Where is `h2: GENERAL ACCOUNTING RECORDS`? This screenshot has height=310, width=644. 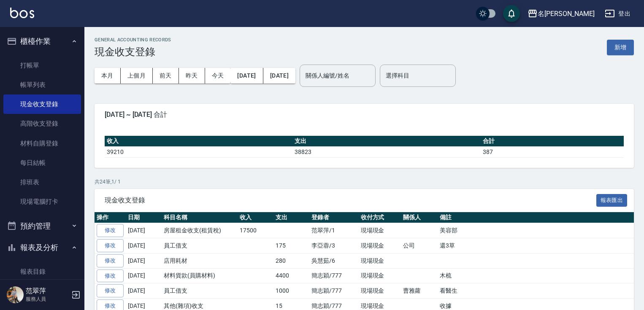 h2: GENERAL ACCOUNTING RECORDS is located at coordinates (133, 40).